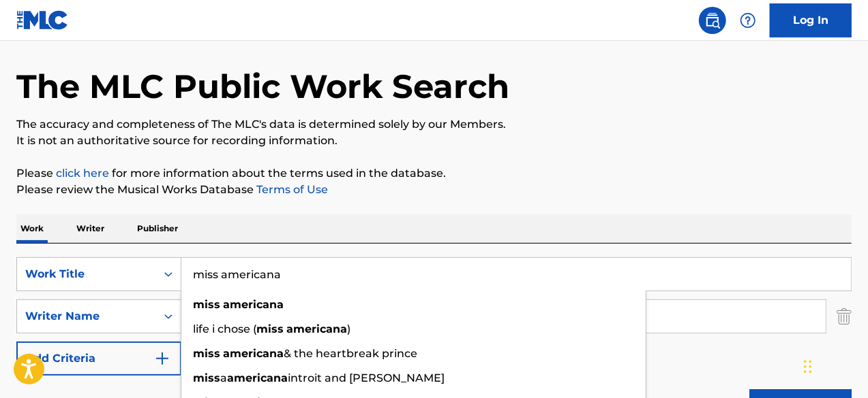 This screenshot has width=868, height=398. I want to click on a: click here, so click(82, 173).